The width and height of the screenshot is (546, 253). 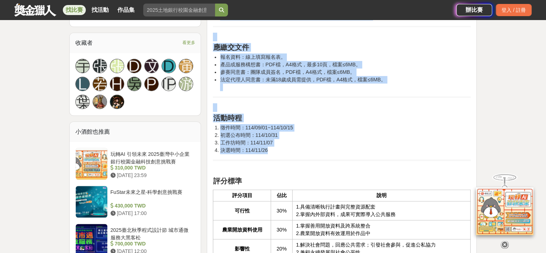 I want to click on a: 黃, so click(x=186, y=66).